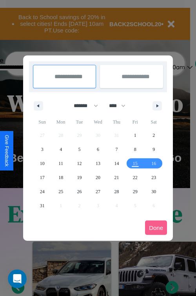  Describe the element at coordinates (7, 151) in the screenshot. I see `div: Give Feedback` at that location.